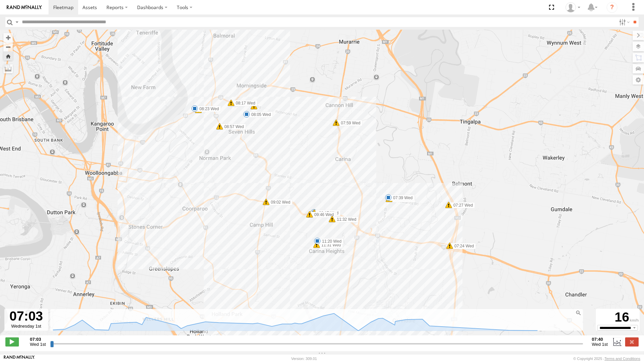 The height and width of the screenshot is (362, 644). I want to click on label: 07:27 Wed, so click(462, 205).